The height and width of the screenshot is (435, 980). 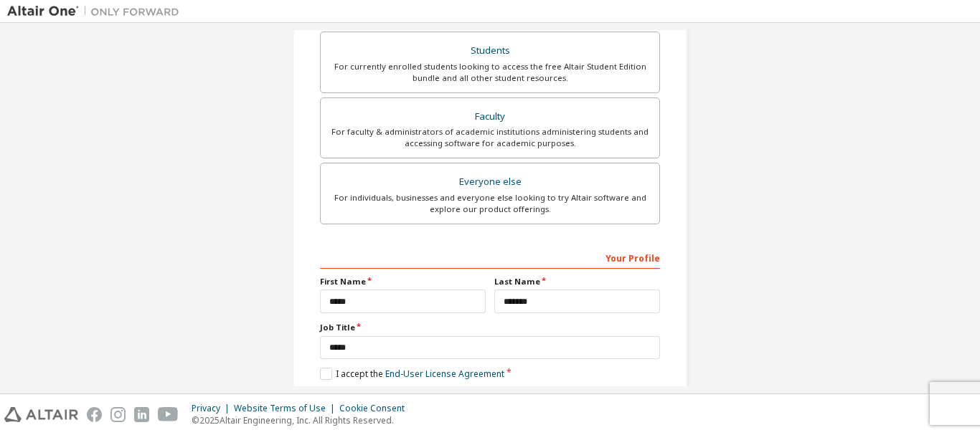 I want to click on label: I accept the, so click(x=411, y=373).